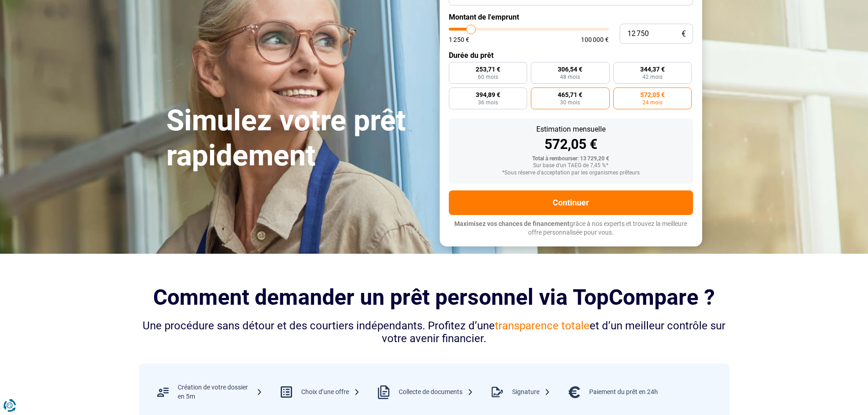  I want to click on span: 30 mois, so click(570, 103).